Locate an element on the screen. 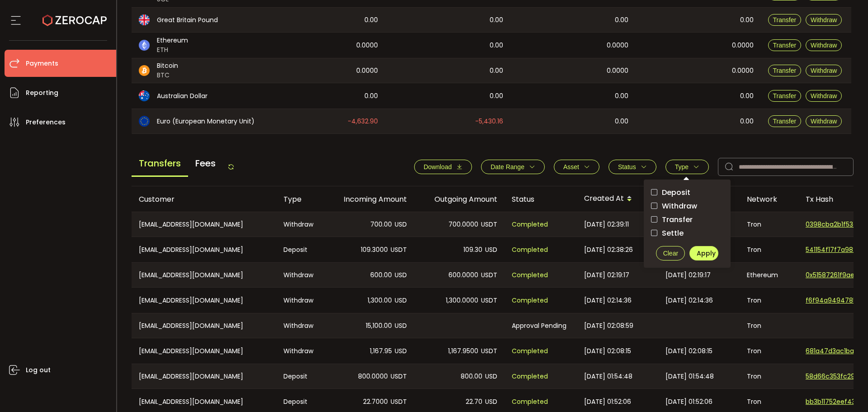 The image size is (868, 412). span: Settle is located at coordinates (671, 233).